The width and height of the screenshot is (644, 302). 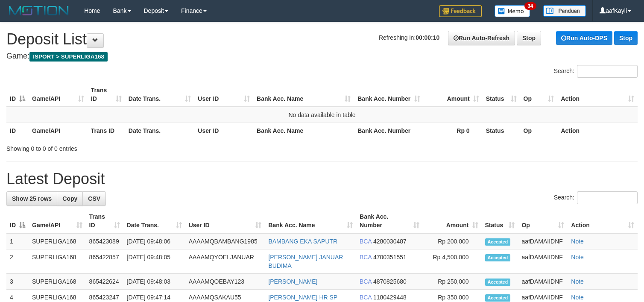 What do you see at coordinates (388, 130) in the screenshot?
I see `th: Bank Acc. Number` at bounding box center [388, 130].